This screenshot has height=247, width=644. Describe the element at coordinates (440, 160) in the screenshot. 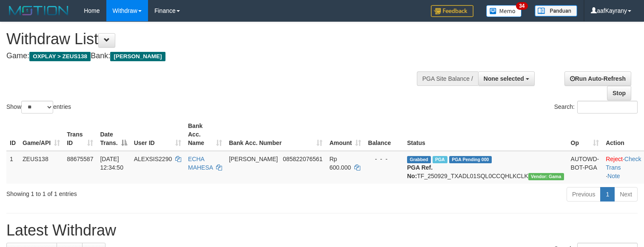

I see `span: Marked by aafpengsreynich` at that location.